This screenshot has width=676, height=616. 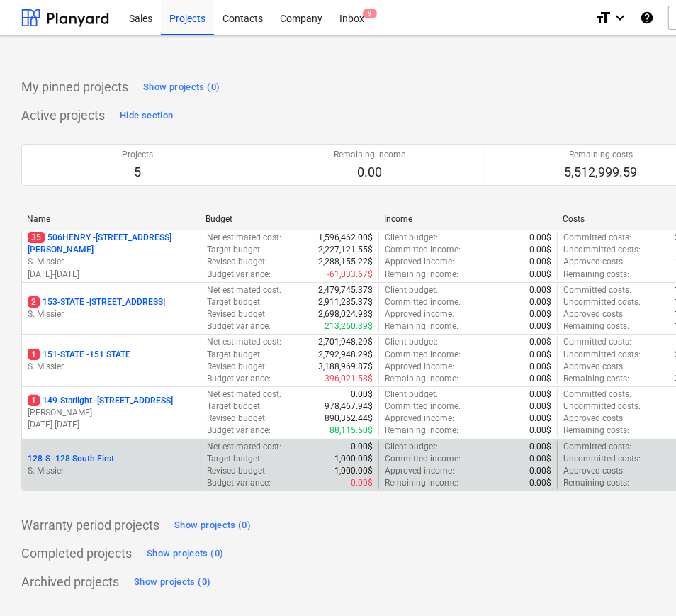 I want to click on p: 2,701,948.29$, so click(x=345, y=341).